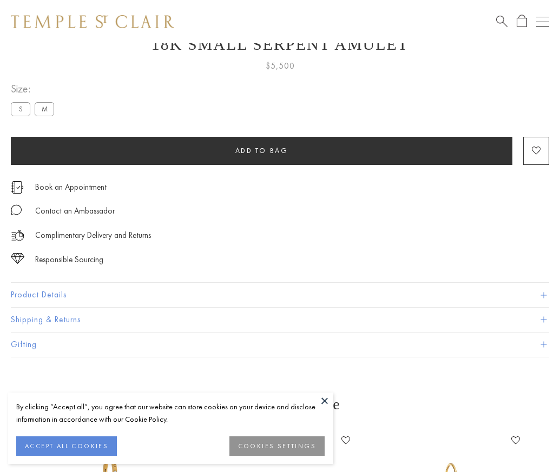  I want to click on button: Gifting, so click(280, 344).